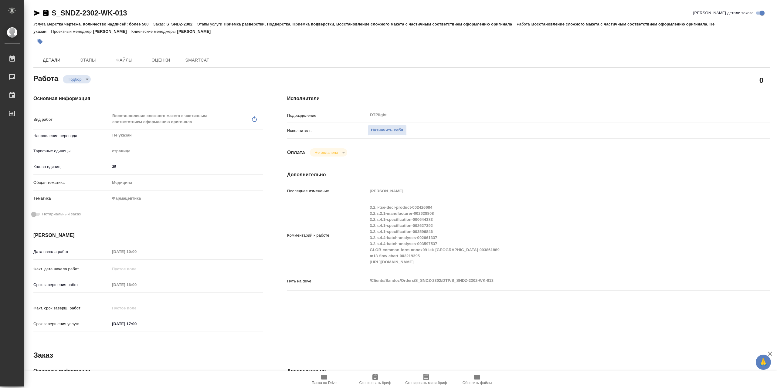 The height and width of the screenshot is (388, 777). What do you see at coordinates (387, 130) in the screenshot?
I see `button: Назначить себя` at bounding box center [387, 130].